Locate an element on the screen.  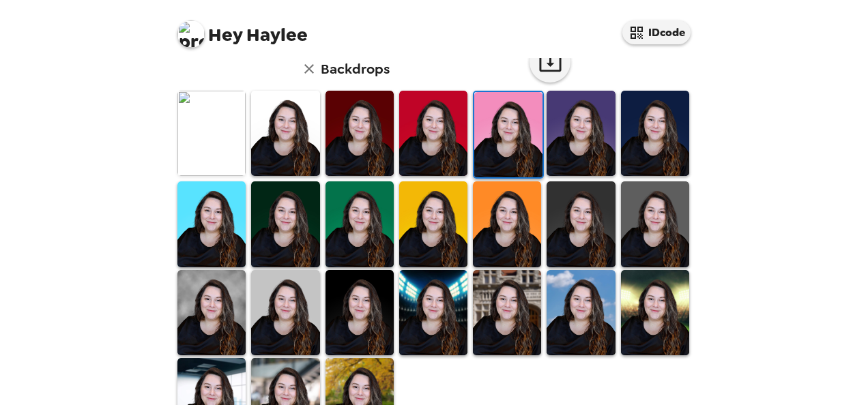
span: Haylee is located at coordinates (242, 29).